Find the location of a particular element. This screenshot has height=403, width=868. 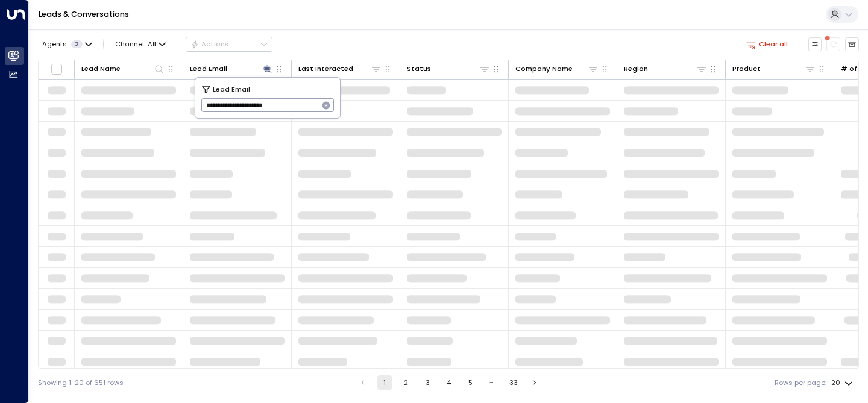

button: page 1 is located at coordinates (385, 382).